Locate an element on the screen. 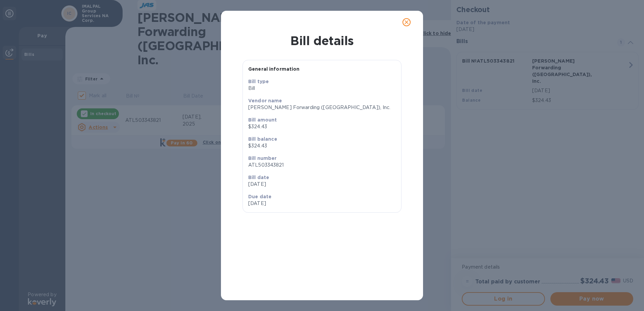  b: Bill balance is located at coordinates (263, 139).